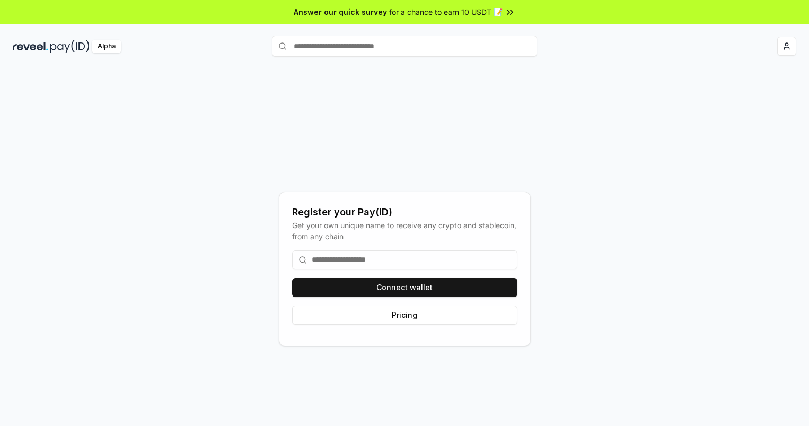 Image resolution: width=809 pixels, height=426 pixels. What do you see at coordinates (107, 46) in the screenshot?
I see `div: Alpha` at bounding box center [107, 46].